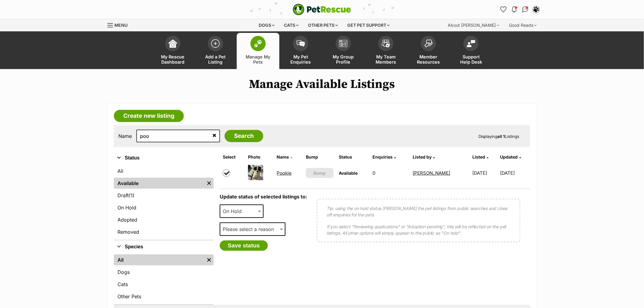 Image resolution: width=644 pixels, height=308 pixels. Describe the element at coordinates (514, 9) in the screenshot. I see `img: notifications-46538b983faf8c2785f20acdc204bb7945ddae34d4c08c2a6579f10ce5e182be.svg` at that location.